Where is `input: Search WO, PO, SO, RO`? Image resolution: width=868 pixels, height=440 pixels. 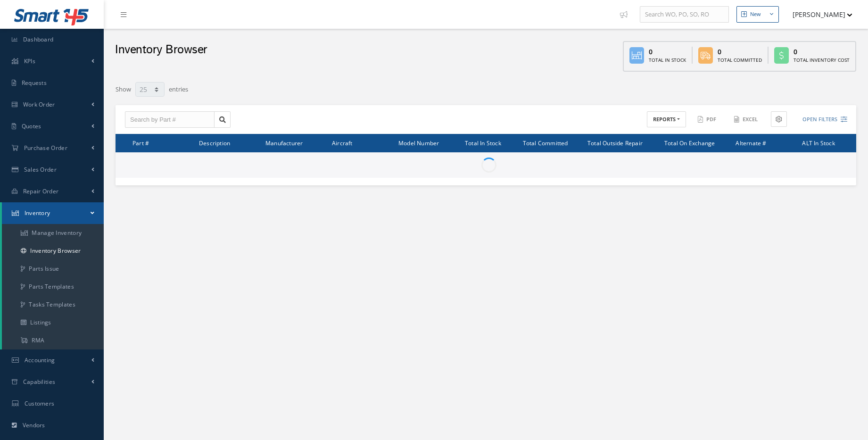 input: Search WO, PO, SO, RO is located at coordinates (684, 15).